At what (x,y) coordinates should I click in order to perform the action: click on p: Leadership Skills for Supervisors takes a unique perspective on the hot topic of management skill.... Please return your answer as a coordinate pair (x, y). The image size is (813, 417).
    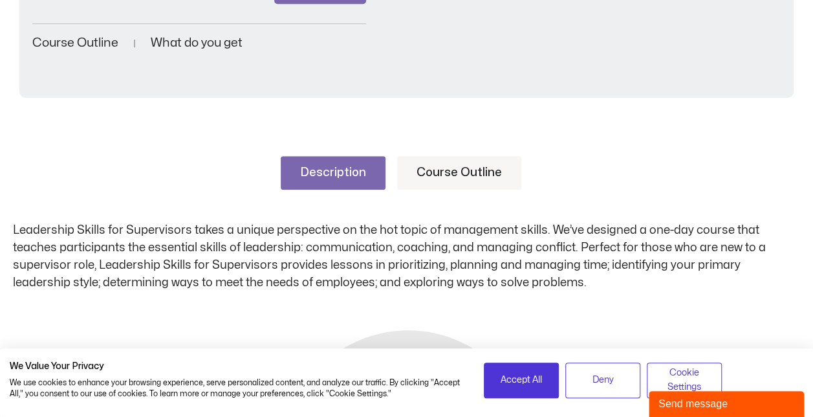
    Looking at the image, I should click on (406, 256).